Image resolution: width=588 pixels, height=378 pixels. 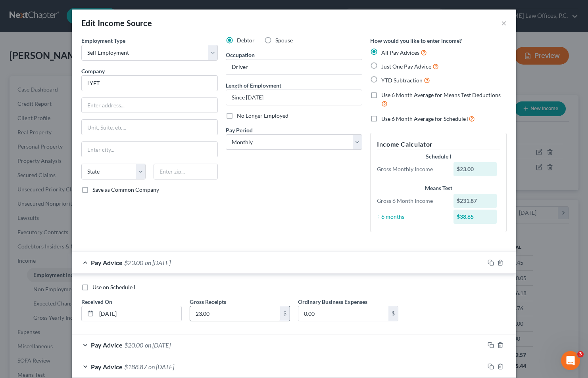 I want to click on span: No Longer Employed, so click(x=263, y=115).